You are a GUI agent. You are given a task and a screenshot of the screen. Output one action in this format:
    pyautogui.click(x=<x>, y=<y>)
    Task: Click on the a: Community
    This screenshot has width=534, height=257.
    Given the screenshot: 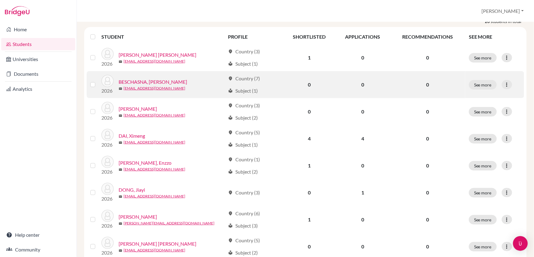 What is the action you would take?
    pyautogui.click(x=38, y=250)
    